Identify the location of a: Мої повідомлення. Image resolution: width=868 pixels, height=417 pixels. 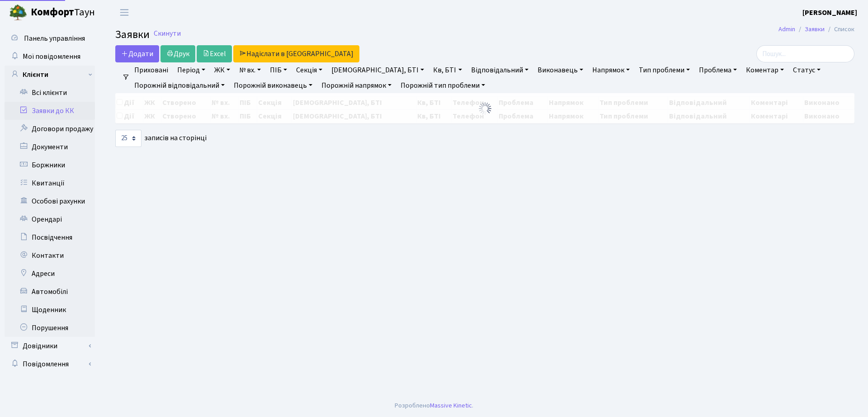
(50, 57).